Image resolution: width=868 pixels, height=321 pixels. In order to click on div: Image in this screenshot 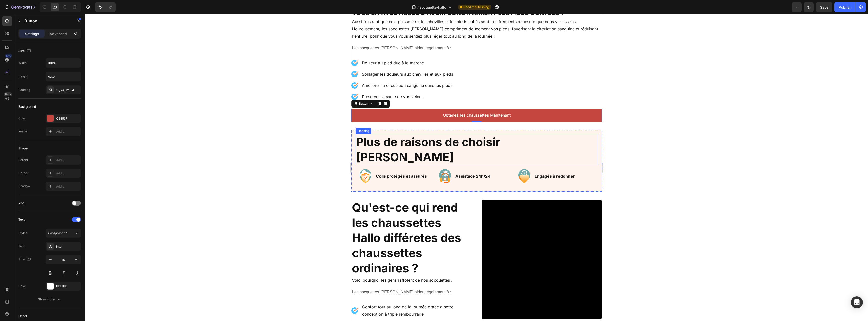, I will do `click(23, 131)`.